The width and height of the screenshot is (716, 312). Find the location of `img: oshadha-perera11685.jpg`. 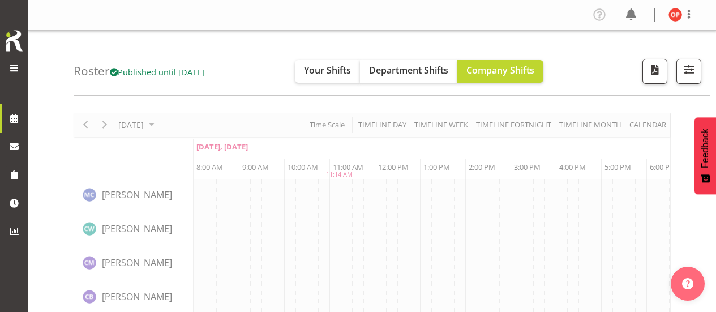

img: oshadha-perera11685.jpg is located at coordinates (675, 15).